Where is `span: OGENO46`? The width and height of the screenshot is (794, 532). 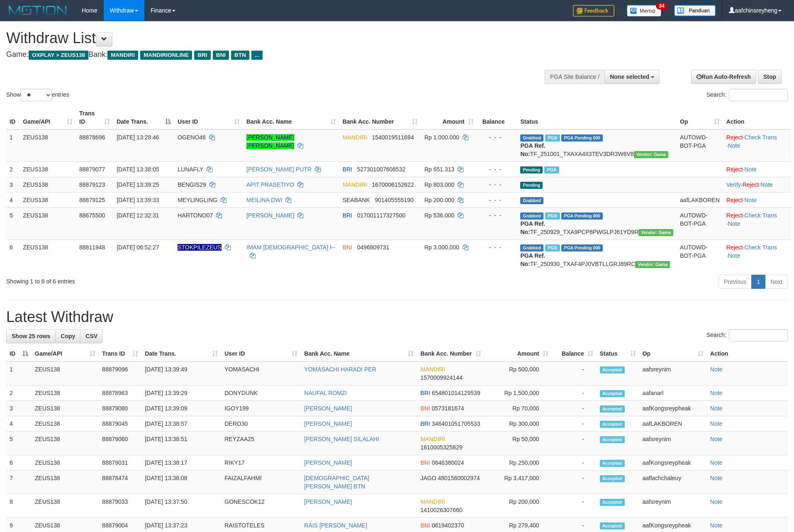
span: OGENO46 is located at coordinates (192, 137).